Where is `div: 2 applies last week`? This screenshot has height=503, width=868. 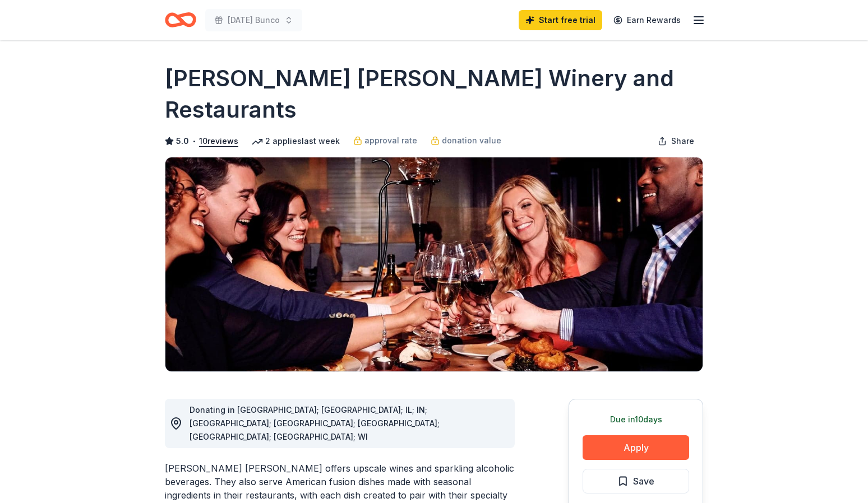
div: 2 applies last week is located at coordinates (295, 141).